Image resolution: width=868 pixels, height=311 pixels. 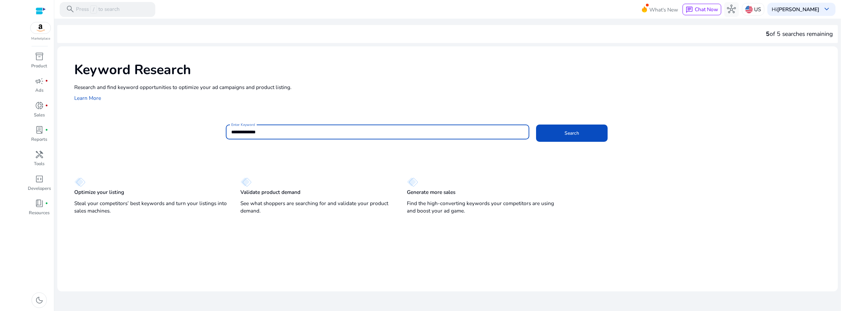 What do you see at coordinates (316, 207) in the screenshot?
I see `p: See what shoppers are searching for and validate your product demand.` at bounding box center [316, 207].